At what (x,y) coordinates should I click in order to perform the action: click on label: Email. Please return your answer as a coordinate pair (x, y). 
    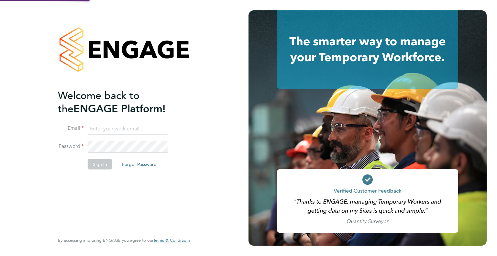
    Looking at the image, I should click on (71, 128).